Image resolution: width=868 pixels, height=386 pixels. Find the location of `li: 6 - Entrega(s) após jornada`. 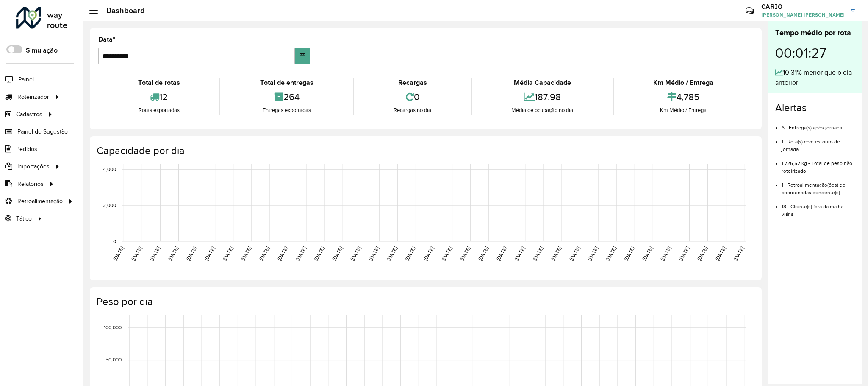

li: 6 - Entrega(s) após jornada is located at coordinates (818, 124).